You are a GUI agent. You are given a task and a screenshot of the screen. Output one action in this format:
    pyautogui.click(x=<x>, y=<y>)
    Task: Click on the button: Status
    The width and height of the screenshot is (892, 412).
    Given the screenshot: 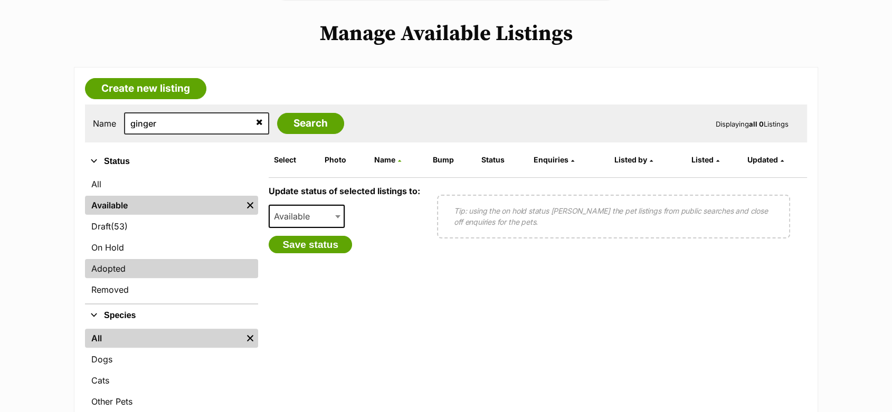 What is the action you would take?
    pyautogui.click(x=171, y=161)
    